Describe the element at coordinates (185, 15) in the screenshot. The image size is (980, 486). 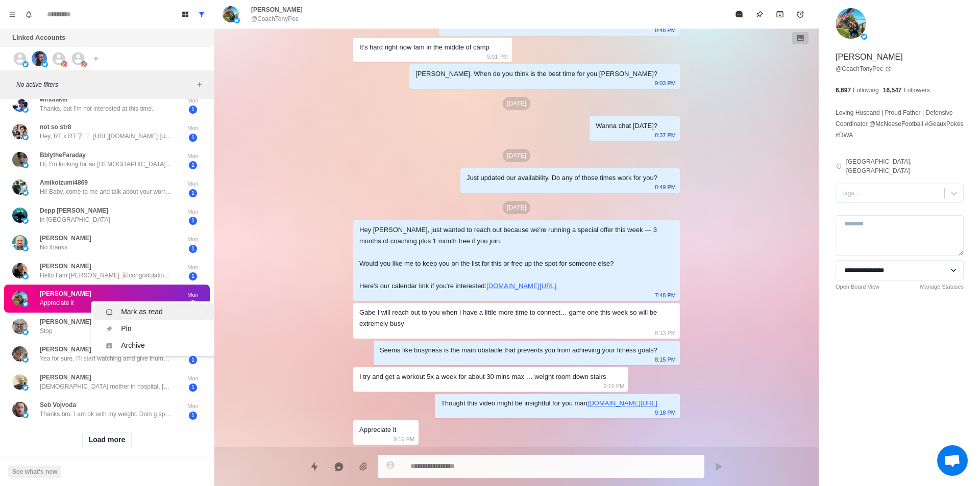
I see `button: Board View` at that location.